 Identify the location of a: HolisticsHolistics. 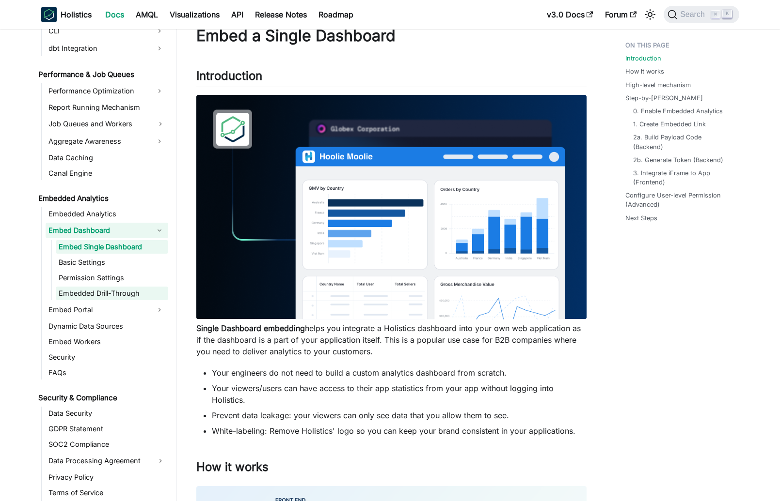
(66, 15).